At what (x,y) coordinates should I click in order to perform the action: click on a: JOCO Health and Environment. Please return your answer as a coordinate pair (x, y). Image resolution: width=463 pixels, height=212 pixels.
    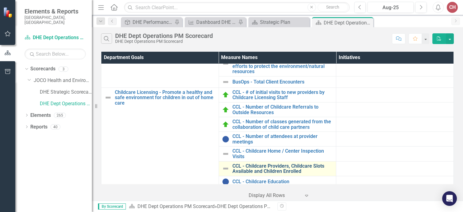
    Looking at the image, I should click on (63, 81).